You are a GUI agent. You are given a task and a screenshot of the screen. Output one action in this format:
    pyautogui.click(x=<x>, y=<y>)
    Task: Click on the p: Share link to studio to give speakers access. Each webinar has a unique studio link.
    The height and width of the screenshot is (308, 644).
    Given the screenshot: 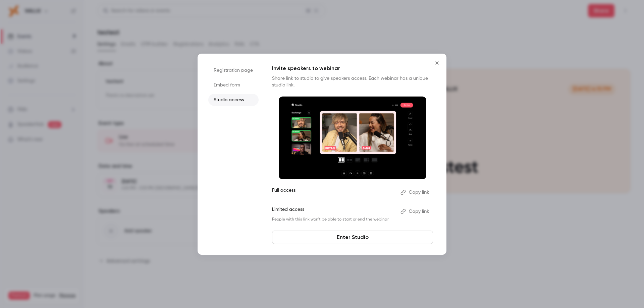 What is the action you would take?
    pyautogui.click(x=352, y=82)
    